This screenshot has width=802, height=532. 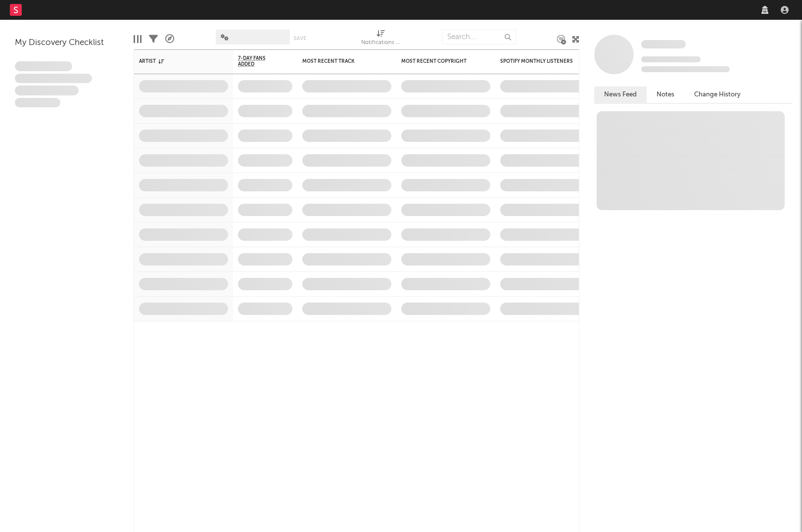 What do you see at coordinates (138, 39) in the screenshot?
I see `div: Edit Columns` at bounding box center [138, 39].